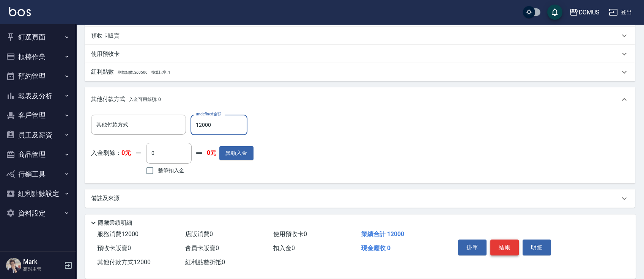  Describe the element at coordinates (360, 199) in the screenshot. I see `div: 備註及來源` at that location.